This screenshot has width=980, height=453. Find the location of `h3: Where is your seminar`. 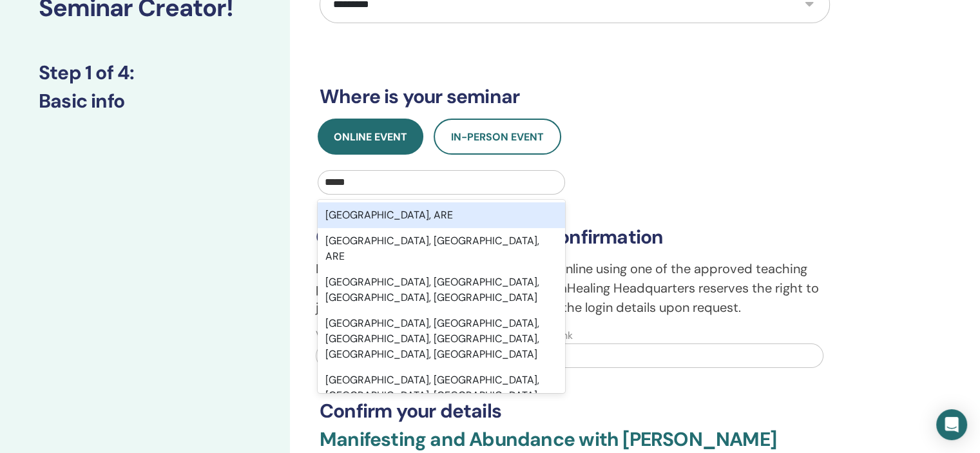

h3: Where is your seminar is located at coordinates (575, 97).